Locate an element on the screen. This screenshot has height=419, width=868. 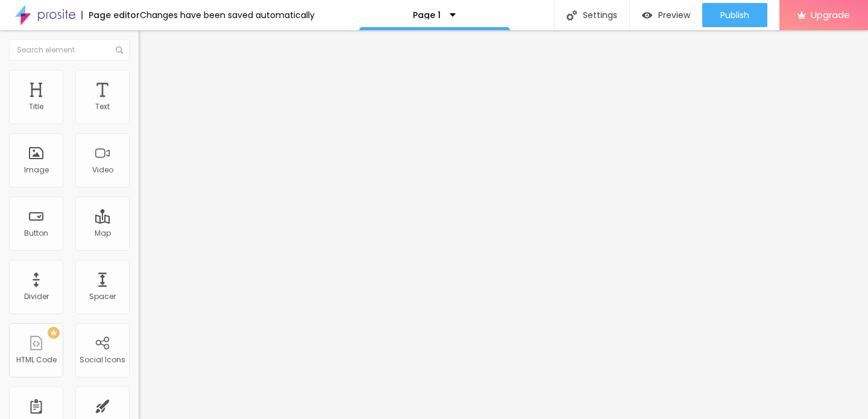
div: Button is located at coordinates (36, 233).